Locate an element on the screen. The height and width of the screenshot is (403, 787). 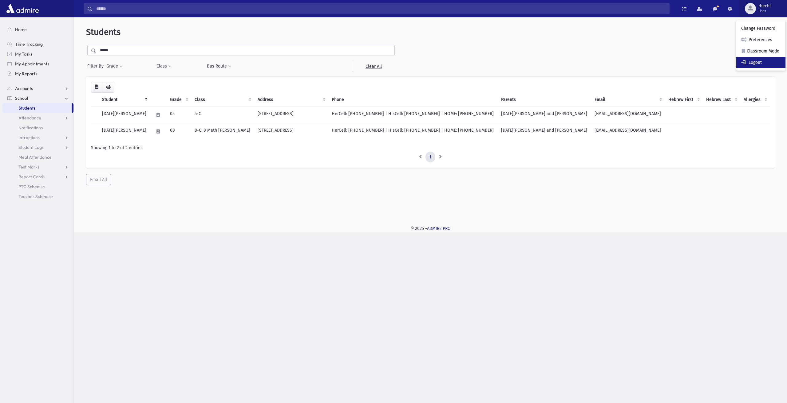
a: My Reports is located at coordinates (38, 74).